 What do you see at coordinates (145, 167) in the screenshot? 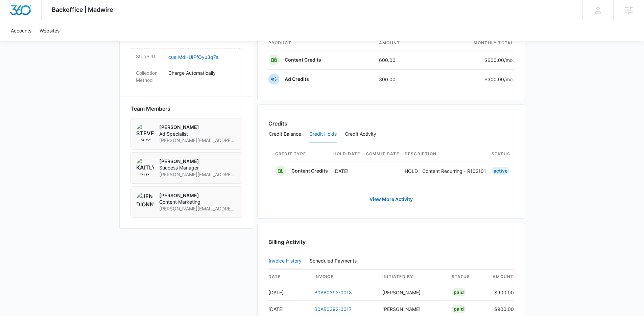
I see `img: Kaitlyn Brunswig` at bounding box center [145, 167].